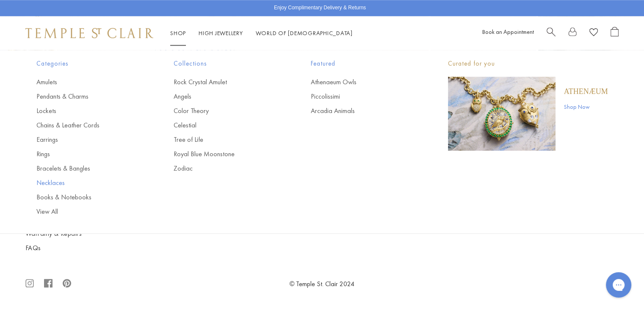  What do you see at coordinates (225, 154) in the screenshot?
I see `a: Royal Blue Moonstone` at bounding box center [225, 154].